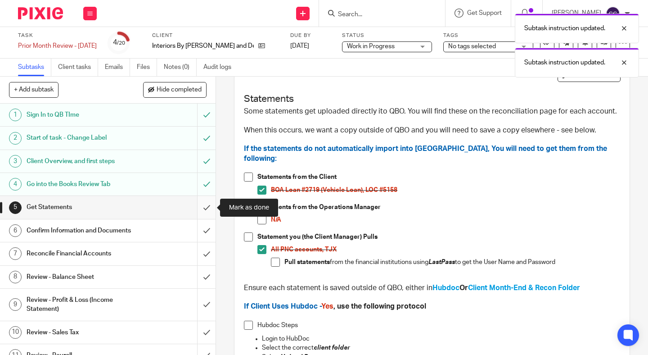 The width and height of the screenshot is (648, 355). What do you see at coordinates (179, 90) in the screenshot?
I see `span: Hide completed` at bounding box center [179, 90].